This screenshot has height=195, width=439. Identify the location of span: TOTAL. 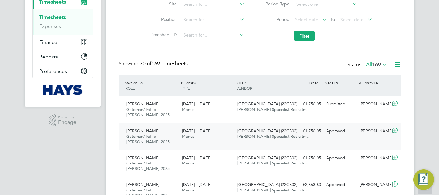
(314, 83).